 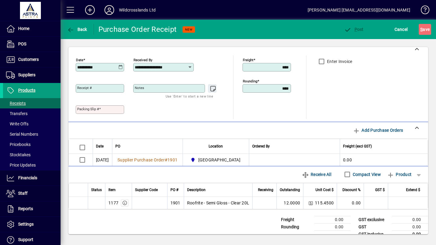 I want to click on td: Freight, so click(x=296, y=219).